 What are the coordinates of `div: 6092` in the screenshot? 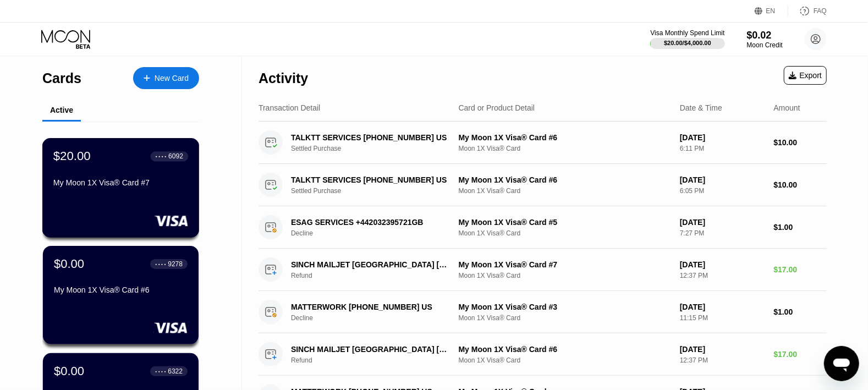 It's located at (175, 156).